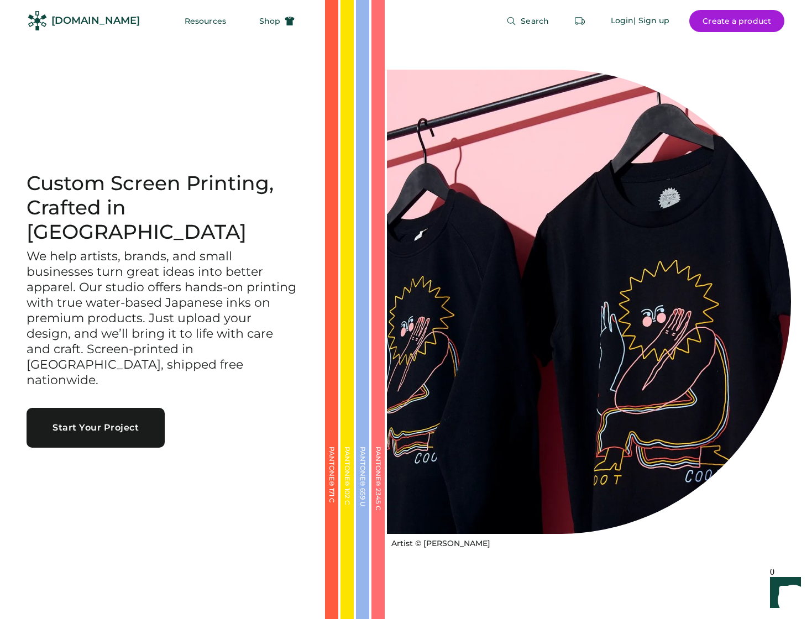  What do you see at coordinates (277, 21) in the screenshot?
I see `button: Shop` at bounding box center [277, 21].